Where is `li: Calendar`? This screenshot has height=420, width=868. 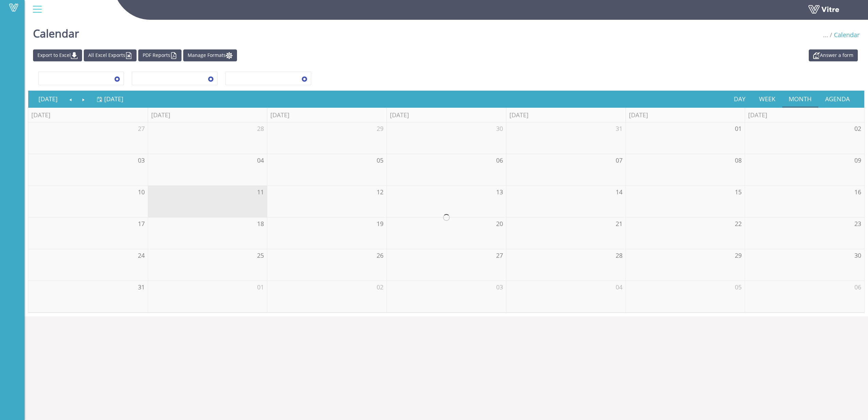
li: Calendar is located at coordinates (844, 35).